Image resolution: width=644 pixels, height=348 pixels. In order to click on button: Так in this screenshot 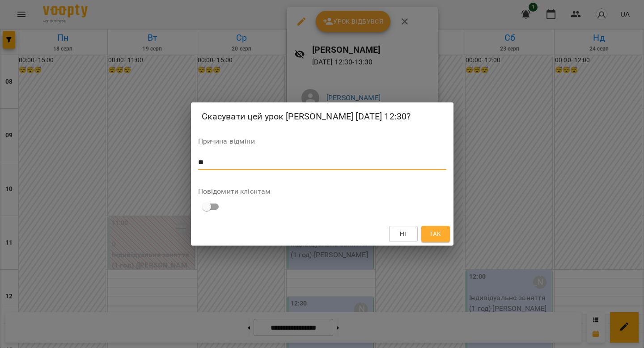, I will do `click(436, 234)`.